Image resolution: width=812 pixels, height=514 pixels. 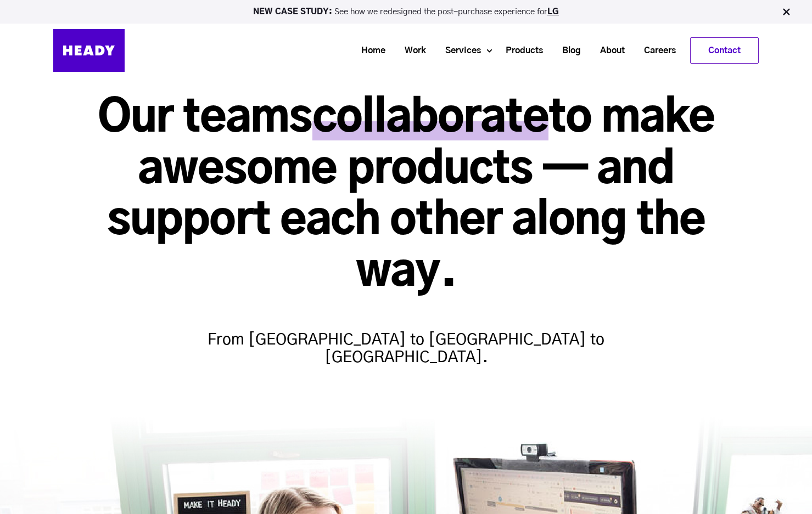 I want to click on h1: Our teams to make awesome products — and support each other along the way., so click(x=405, y=196).